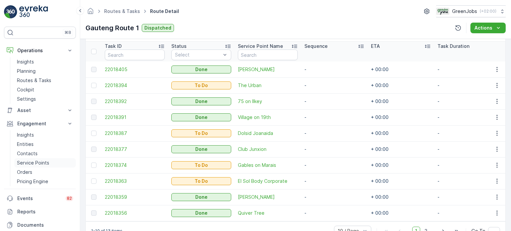 The image size is (511, 231). I want to click on input: Search, so click(135, 55).